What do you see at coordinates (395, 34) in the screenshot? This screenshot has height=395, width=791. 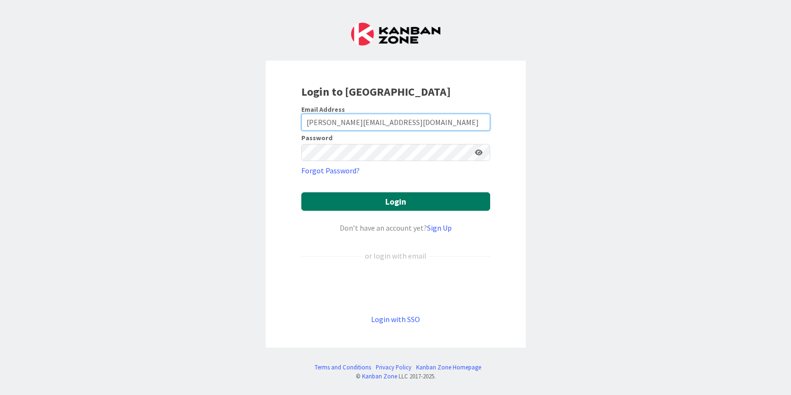 I see `img: Kanban Zone` at bounding box center [395, 34].